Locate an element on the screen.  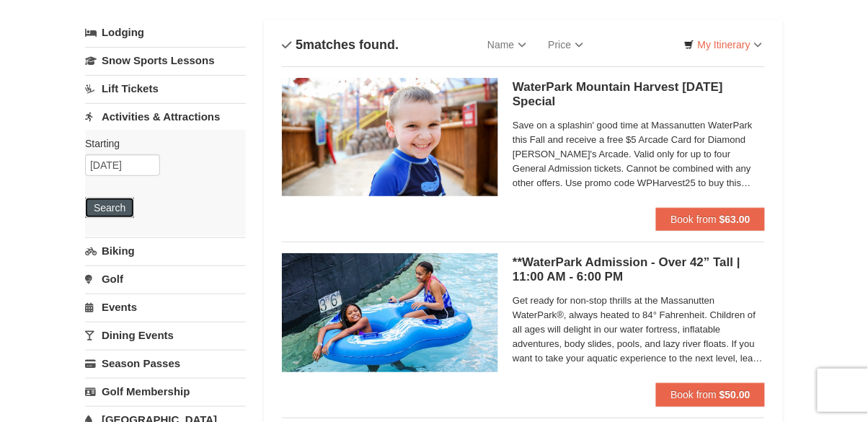
a: Name is located at coordinates (507, 45).